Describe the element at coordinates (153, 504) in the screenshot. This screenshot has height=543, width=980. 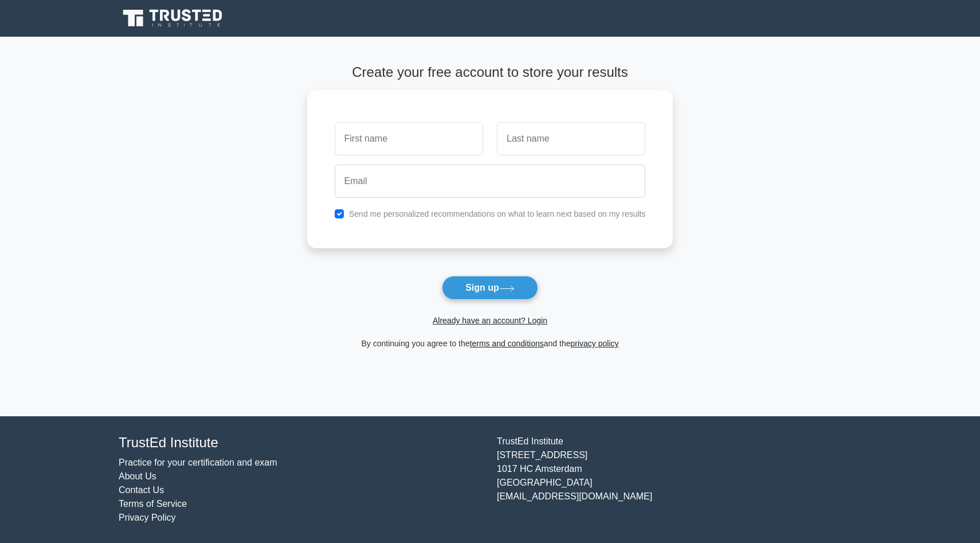
I see `a: Terms of Service` at that location.